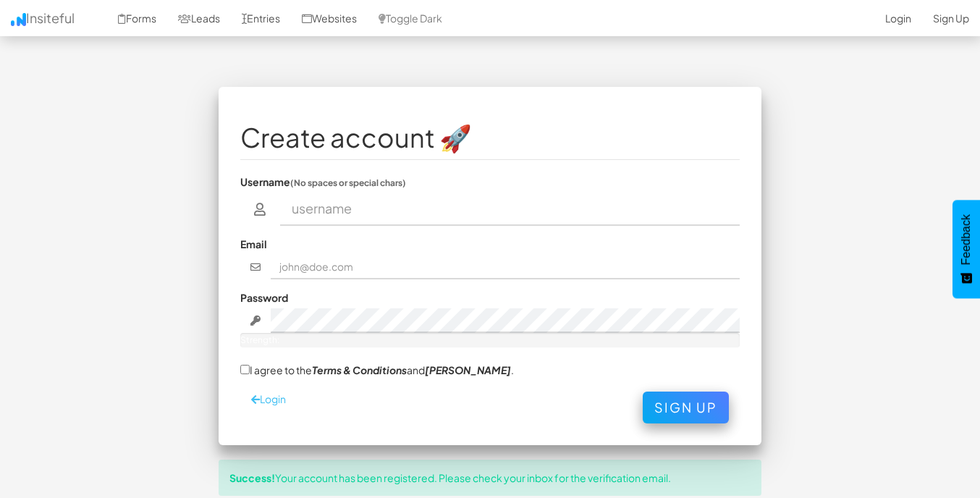 This screenshot has width=980, height=498. I want to click on label: Username, so click(322, 181).